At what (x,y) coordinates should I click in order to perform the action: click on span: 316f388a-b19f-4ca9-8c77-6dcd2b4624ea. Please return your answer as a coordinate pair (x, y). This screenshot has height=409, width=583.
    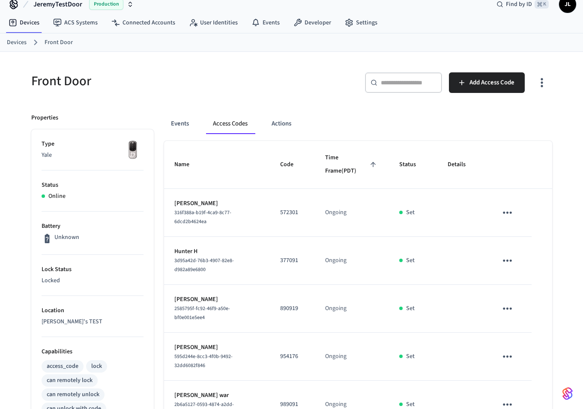
    Looking at the image, I should click on (203, 217).